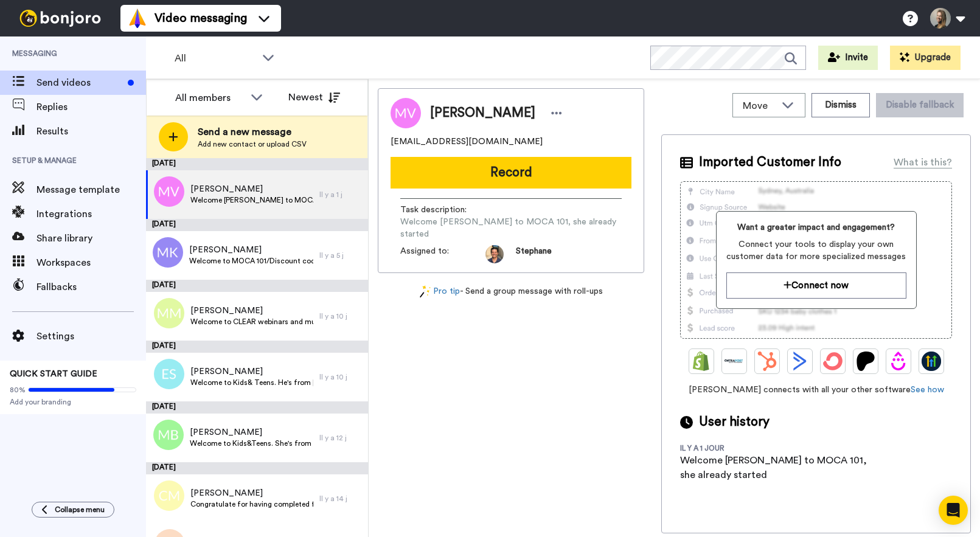  What do you see at coordinates (210, 98) in the screenshot?
I see `div: All members` at bounding box center [210, 98].